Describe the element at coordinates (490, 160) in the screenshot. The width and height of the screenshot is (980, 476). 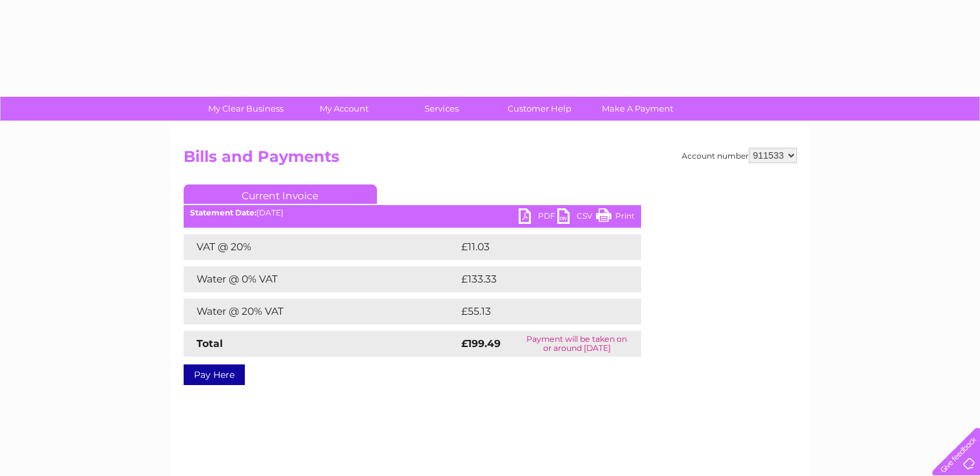
I see `h2: Bills and Payments` at that location.